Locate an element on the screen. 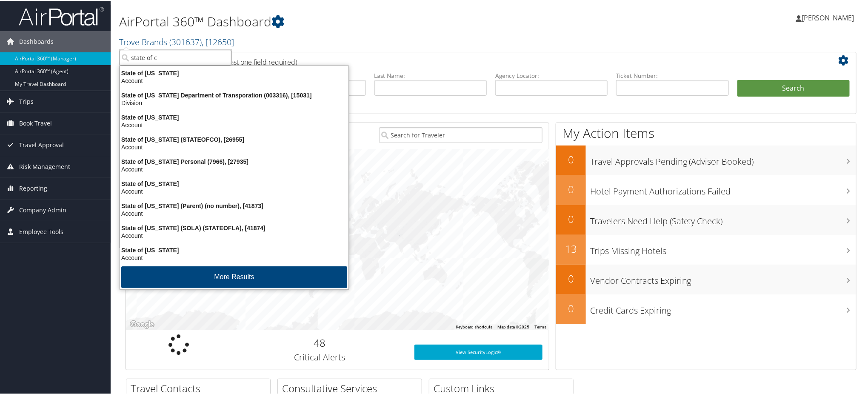 The width and height of the screenshot is (868, 394). input: Search Accounts is located at coordinates (175, 57).